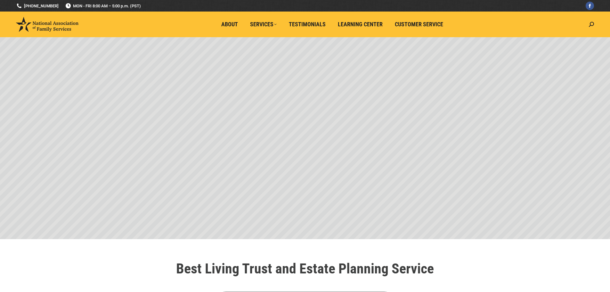 The image size is (610, 292). I want to click on span: Learning Center, so click(360, 24).